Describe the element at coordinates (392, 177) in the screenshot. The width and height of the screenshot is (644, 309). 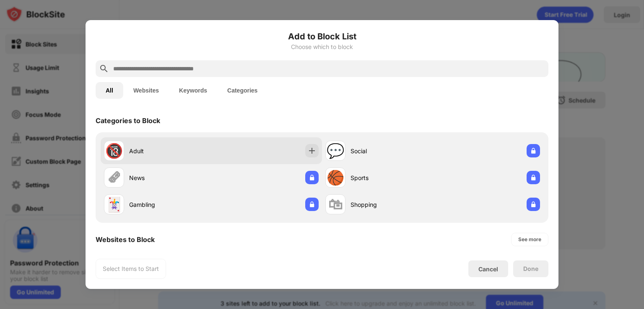
I see `div: Sports` at that location.